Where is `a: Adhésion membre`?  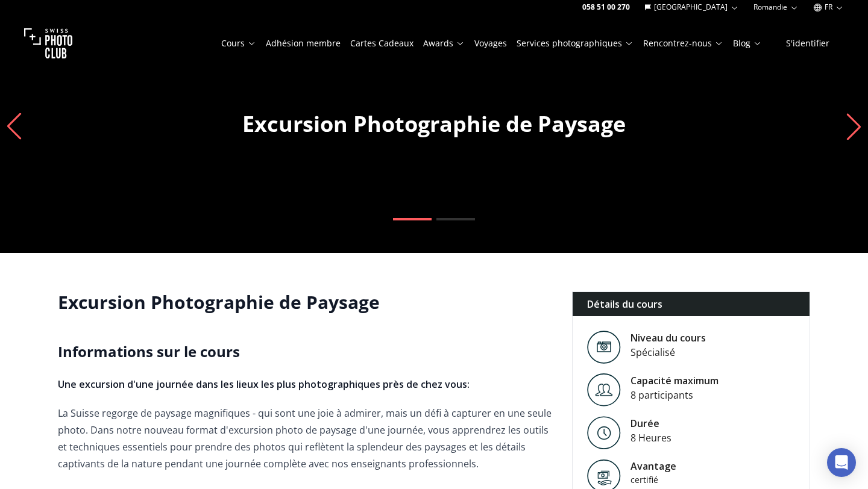
a: Adhésion membre is located at coordinates (303, 43).